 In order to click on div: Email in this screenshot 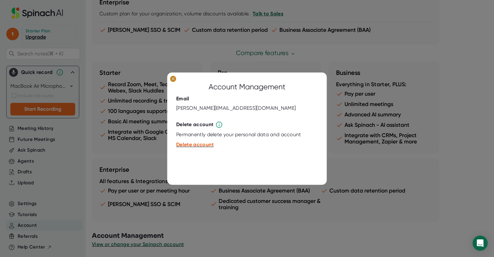, I will do `click(183, 99)`.